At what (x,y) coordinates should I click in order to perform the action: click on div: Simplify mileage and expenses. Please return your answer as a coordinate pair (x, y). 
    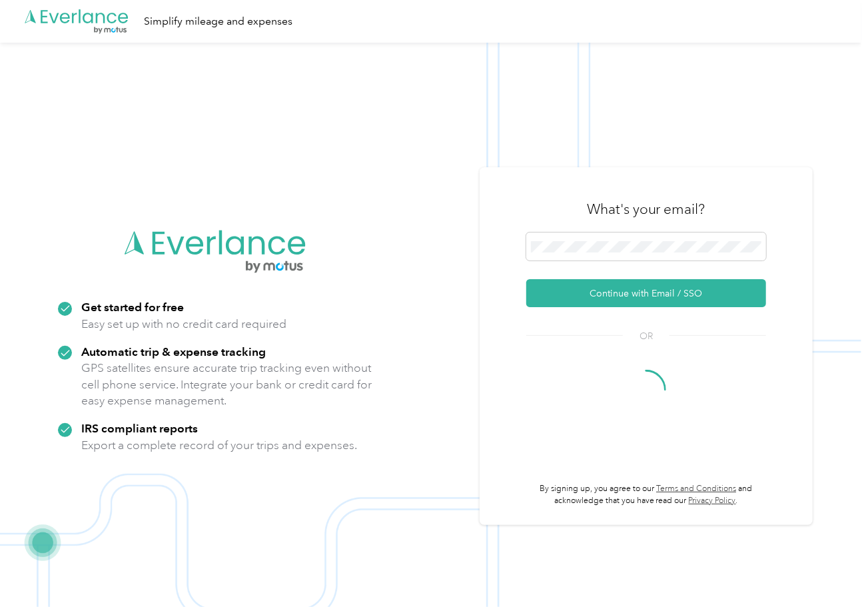
    Looking at the image, I should click on (218, 21).